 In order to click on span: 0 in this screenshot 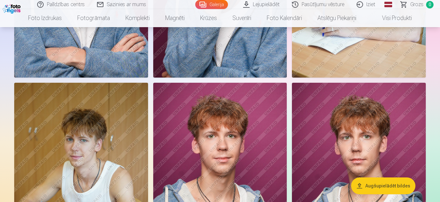, I will do `click(430, 5)`.